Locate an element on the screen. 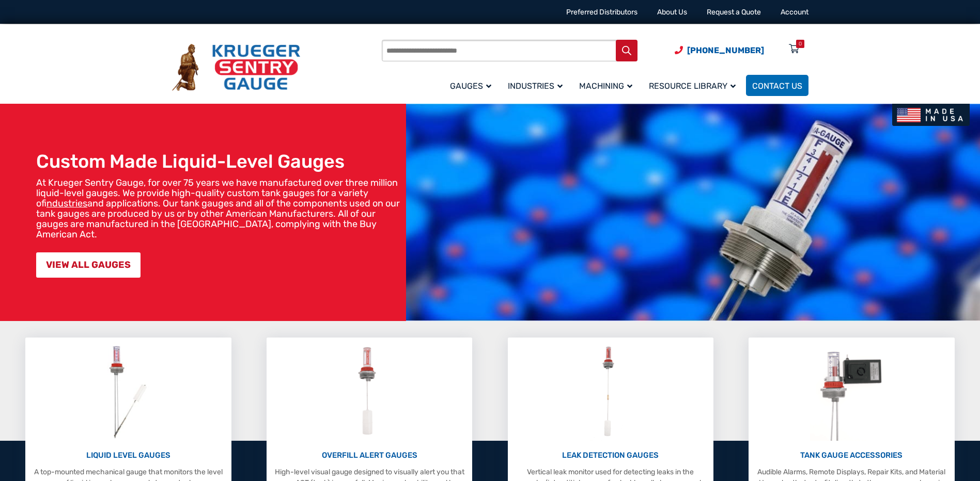  span: Industries is located at coordinates (535, 86).